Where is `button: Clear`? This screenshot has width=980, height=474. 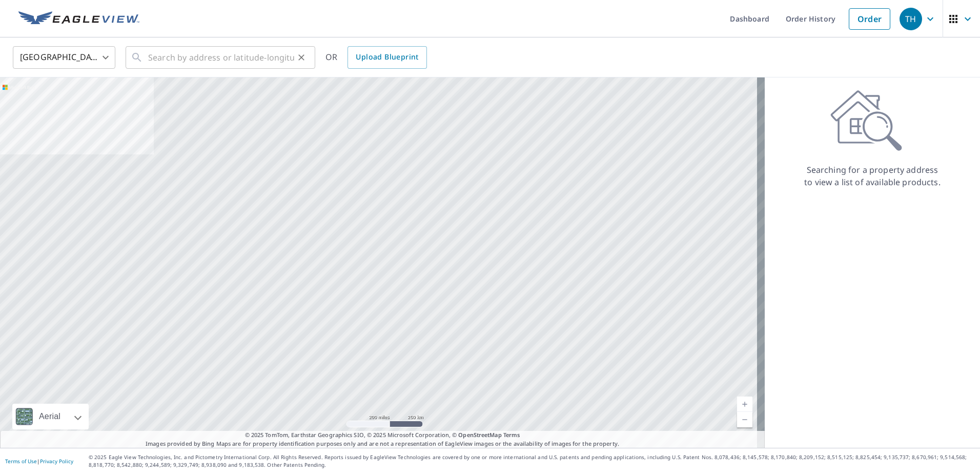 button: Clear is located at coordinates (302, 58).